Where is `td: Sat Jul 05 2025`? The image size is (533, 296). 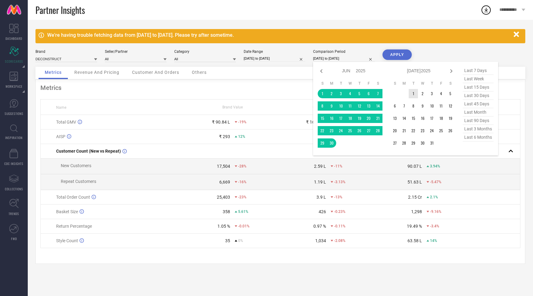
td: Sat Jul 05 2025 is located at coordinates (450, 93).